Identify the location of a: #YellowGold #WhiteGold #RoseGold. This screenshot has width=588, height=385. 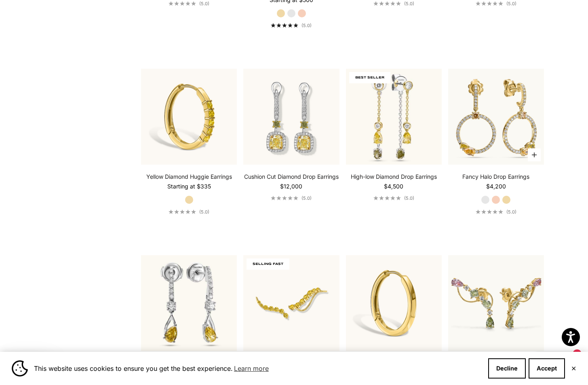
(291, 117).